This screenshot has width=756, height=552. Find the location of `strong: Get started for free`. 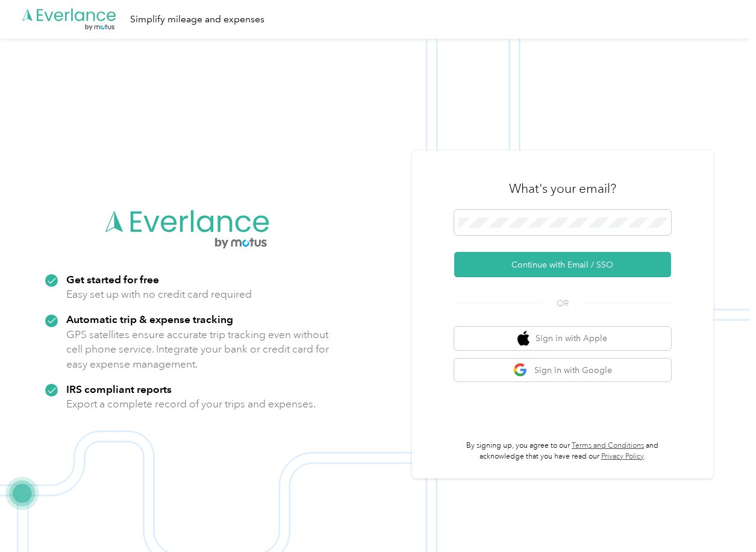

strong: Get started for free is located at coordinates (112, 279).